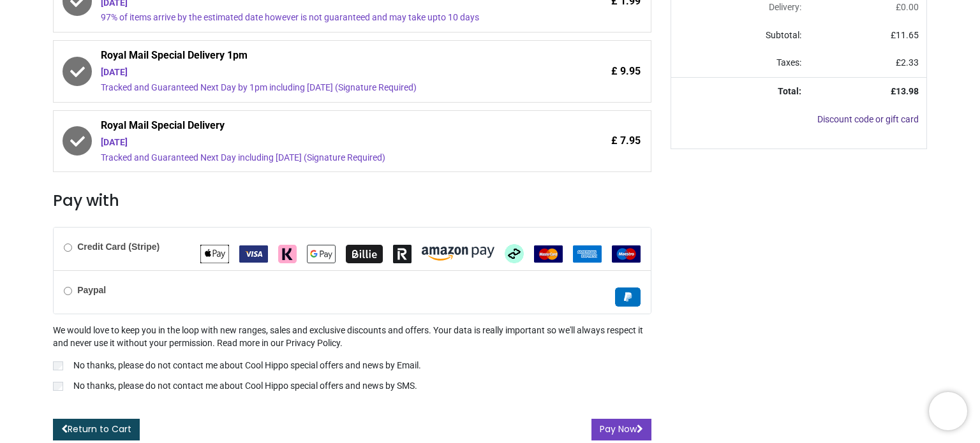 The width and height of the screenshot is (980, 443). What do you see at coordinates (287, 253) in the screenshot?
I see `span: Klarna` at bounding box center [287, 253].